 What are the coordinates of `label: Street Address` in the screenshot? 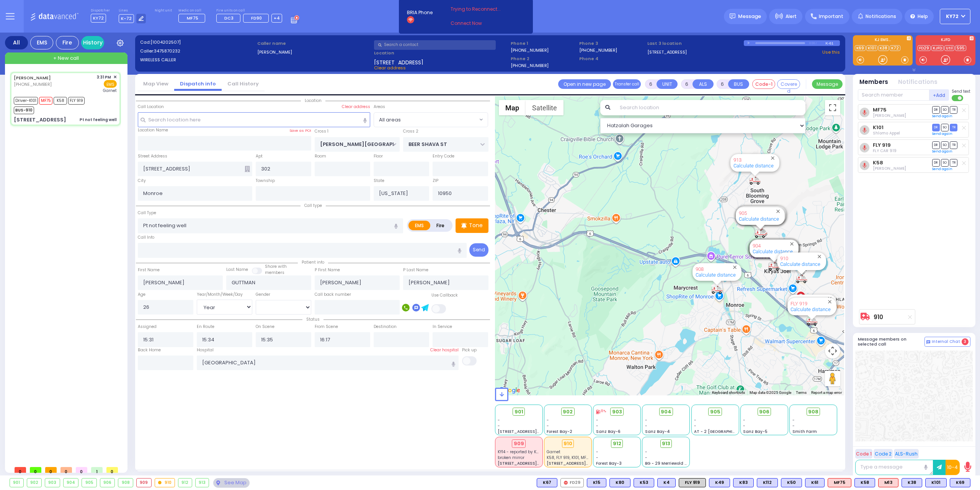 It's located at (152, 156).